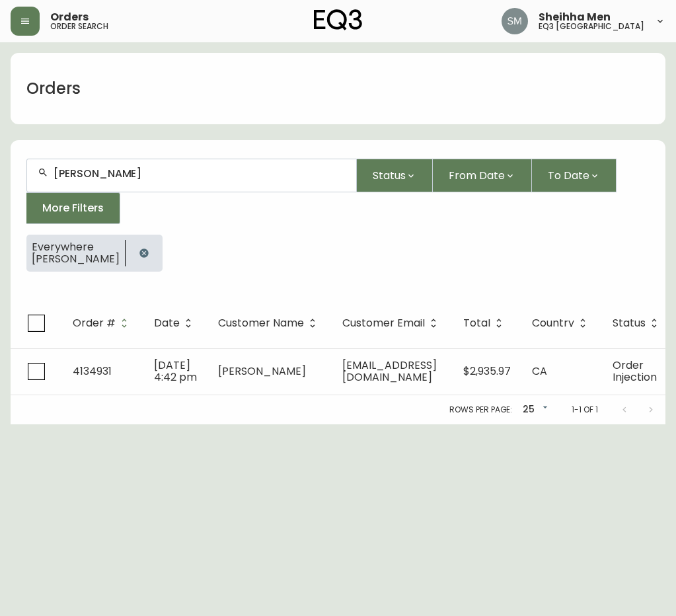  What do you see at coordinates (73, 208) in the screenshot?
I see `button: More Filters` at bounding box center [73, 208].